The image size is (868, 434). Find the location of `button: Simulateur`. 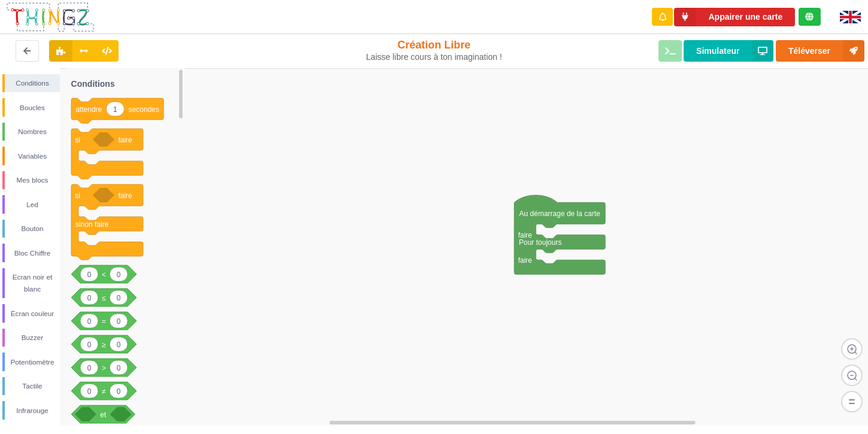

button: Simulateur is located at coordinates (728, 51).